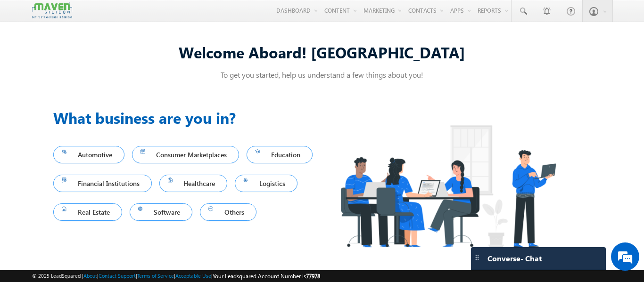  I want to click on span: Logistics, so click(266, 183).